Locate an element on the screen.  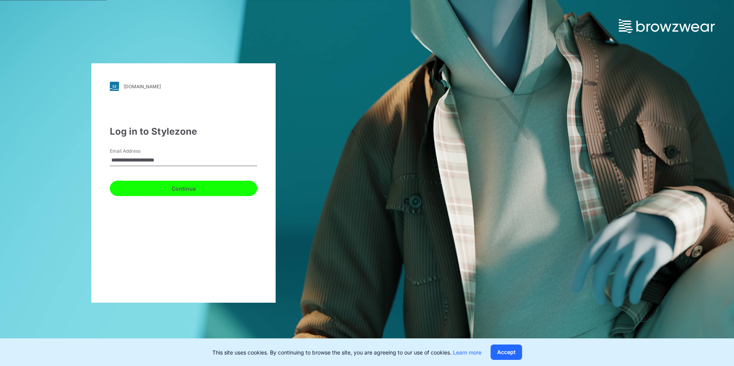
img: browzwear-logo.73288ffb.svg is located at coordinates (667, 26).